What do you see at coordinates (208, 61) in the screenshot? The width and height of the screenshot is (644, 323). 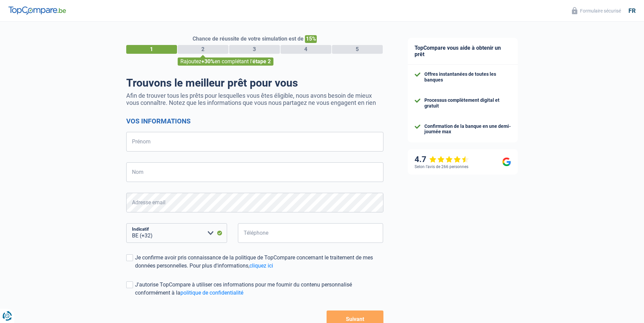 I see `span: +30%` at bounding box center [208, 61].